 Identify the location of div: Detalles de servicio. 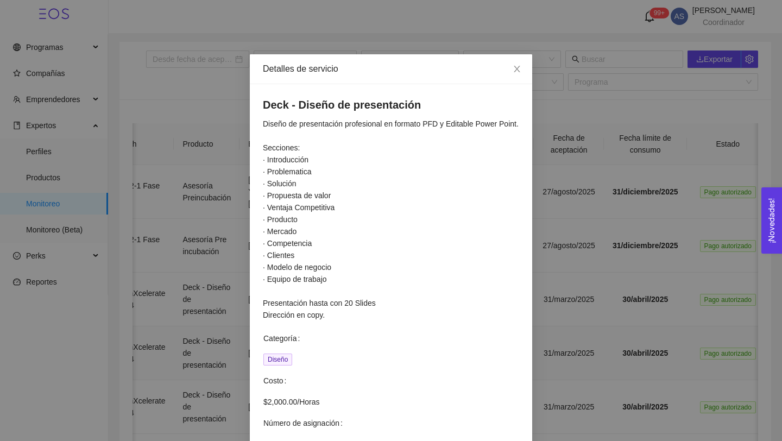
(391, 69).